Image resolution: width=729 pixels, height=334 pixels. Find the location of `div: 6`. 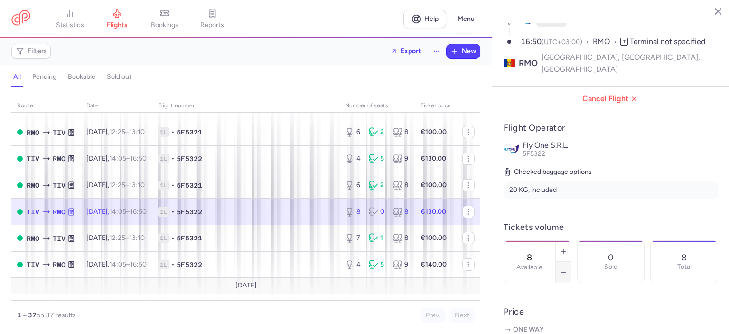

div: 6 is located at coordinates (353, 132).